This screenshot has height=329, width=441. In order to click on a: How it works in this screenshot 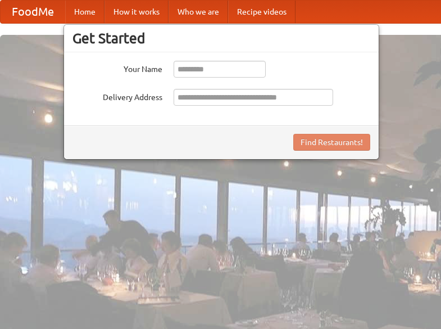, I will do `click(137, 12)`.